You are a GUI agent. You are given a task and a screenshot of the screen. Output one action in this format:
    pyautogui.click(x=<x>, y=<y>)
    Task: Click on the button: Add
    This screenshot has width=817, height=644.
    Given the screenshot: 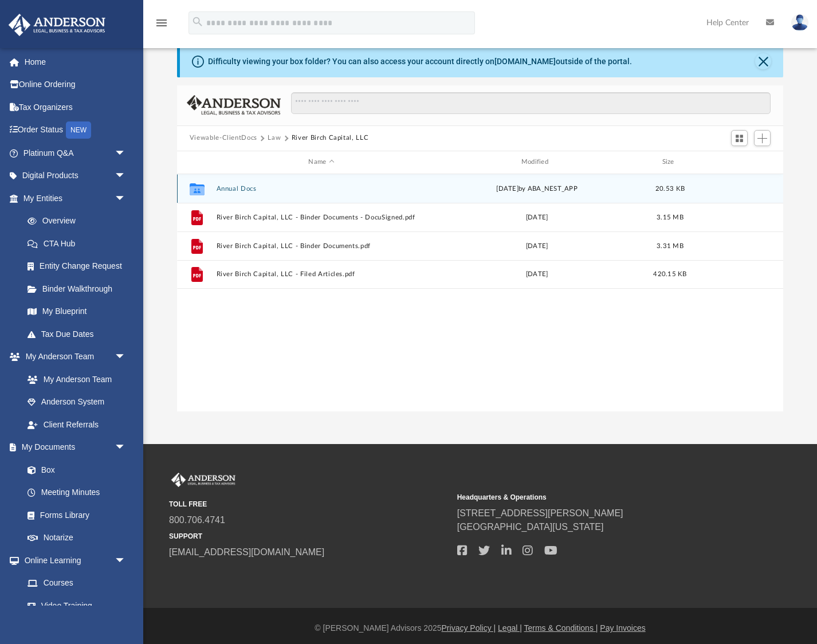 What is the action you would take?
    pyautogui.click(x=763, y=139)
    